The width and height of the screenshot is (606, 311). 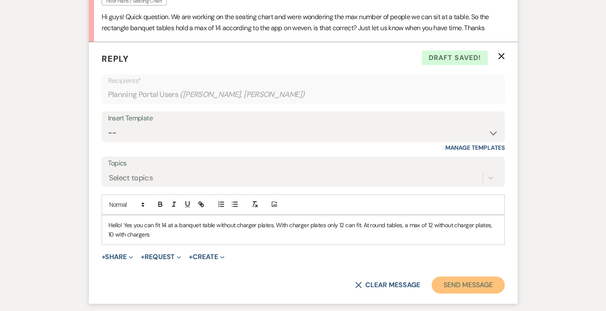 I want to click on button: Clear message, so click(x=387, y=285).